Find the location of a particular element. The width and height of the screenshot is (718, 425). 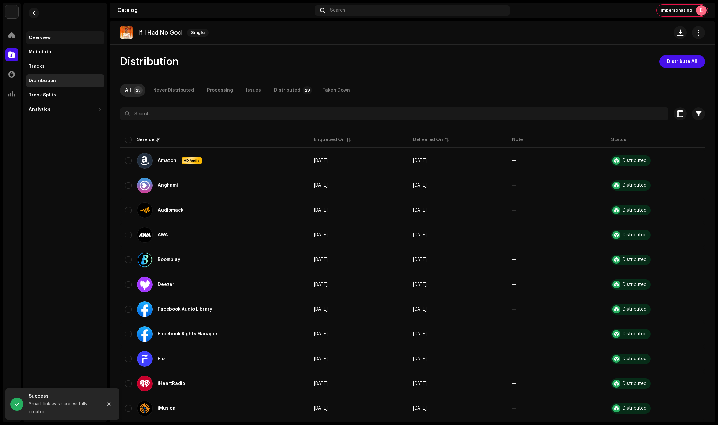

div: Tracks is located at coordinates (37, 67).